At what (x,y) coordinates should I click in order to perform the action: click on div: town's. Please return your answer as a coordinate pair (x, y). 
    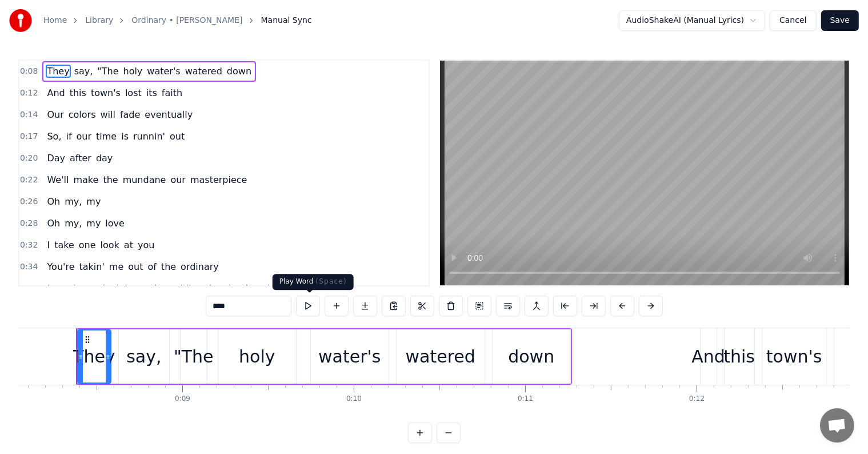
    Looking at the image, I should click on (794, 356).